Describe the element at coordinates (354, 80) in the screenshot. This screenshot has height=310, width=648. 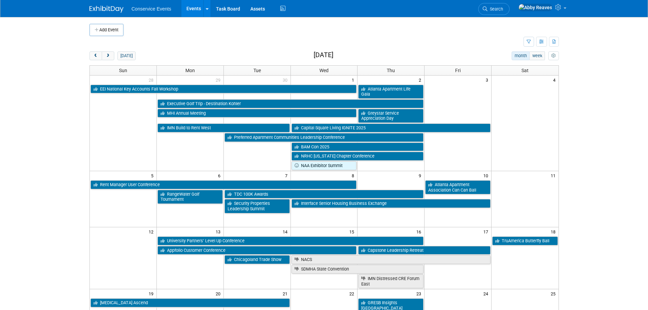
I see `span: 1` at that location.